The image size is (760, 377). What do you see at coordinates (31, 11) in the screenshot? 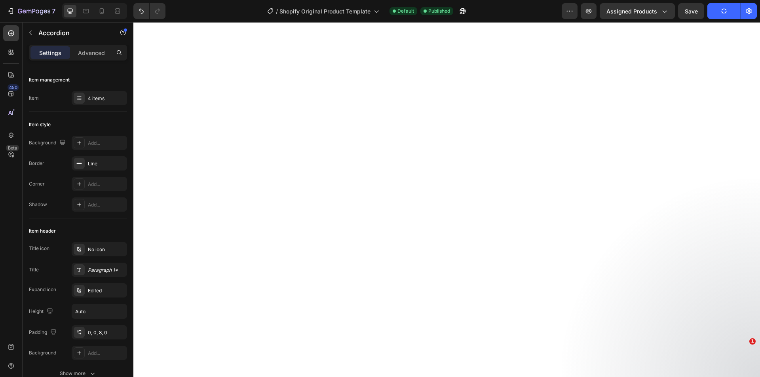
I see `button: 7` at bounding box center [31, 11].